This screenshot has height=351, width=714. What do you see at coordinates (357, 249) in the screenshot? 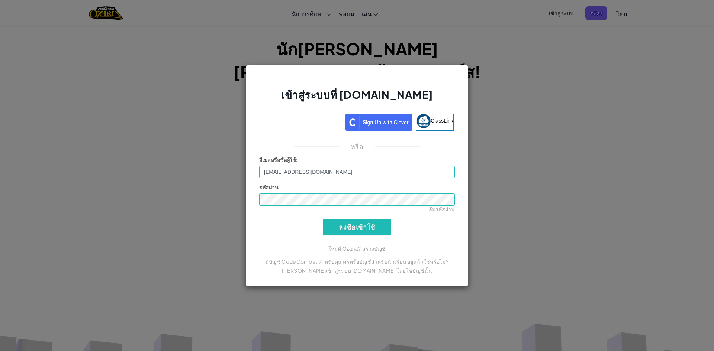
I see `a: ใหม่ที่ Ozaria? สร้างบัญชี` at bounding box center [357, 249].